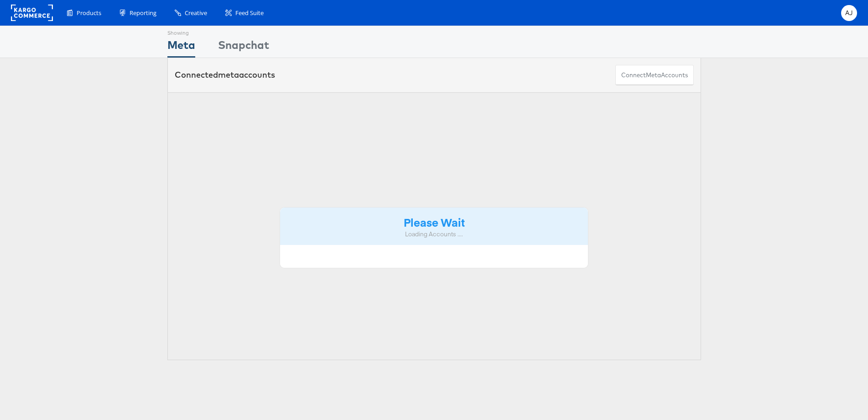 The height and width of the screenshot is (420, 868). I want to click on span: Reporting, so click(143, 13).